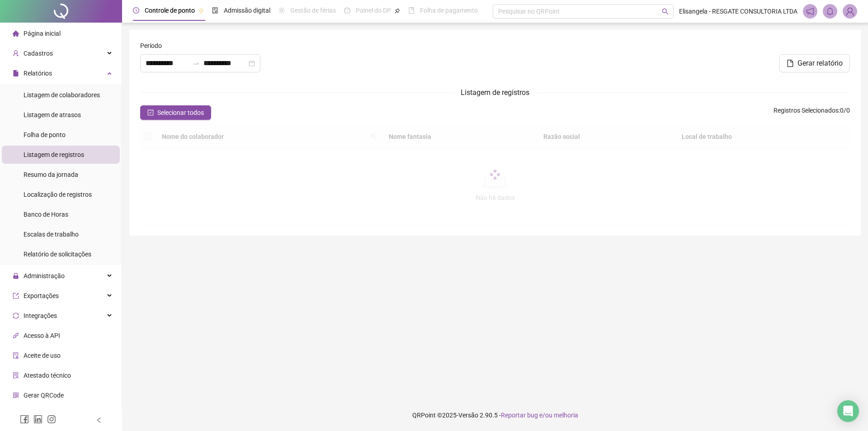 The width and height of the screenshot is (868, 431). Describe the element at coordinates (150, 113) in the screenshot. I see `span: check-square` at that location.